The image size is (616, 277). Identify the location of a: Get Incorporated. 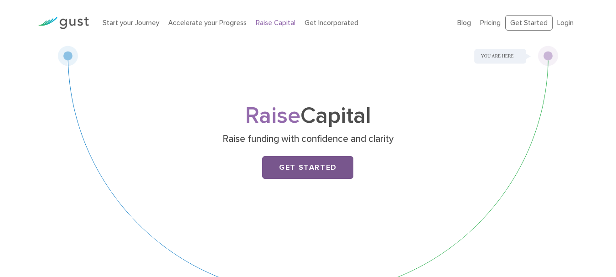
(332, 23).